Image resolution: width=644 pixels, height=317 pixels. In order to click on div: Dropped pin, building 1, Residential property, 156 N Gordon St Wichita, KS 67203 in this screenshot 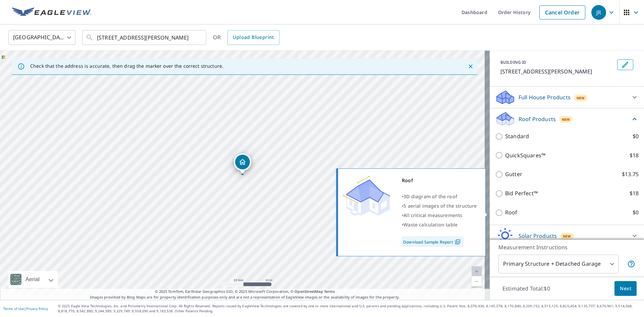, I will do `click(243, 164)`.